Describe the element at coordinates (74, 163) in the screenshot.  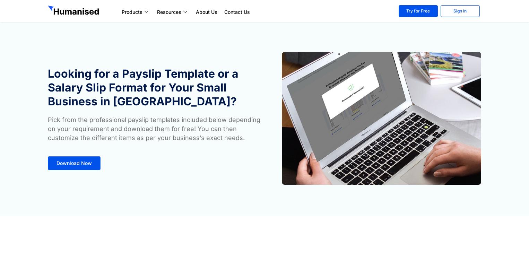
I see `span: Download Now` at that location.